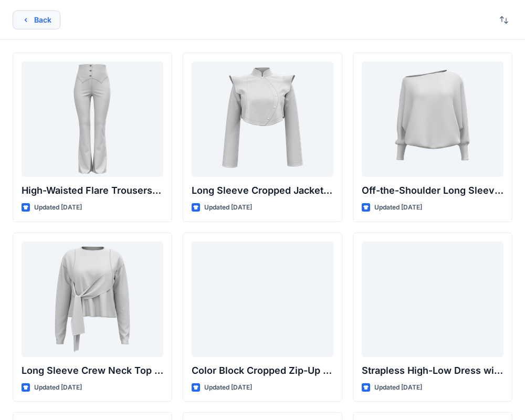 Image resolution: width=525 pixels, height=420 pixels. Describe the element at coordinates (92, 191) in the screenshot. I see `p: High-Waisted Flare Trousers with Button Detail` at that location.